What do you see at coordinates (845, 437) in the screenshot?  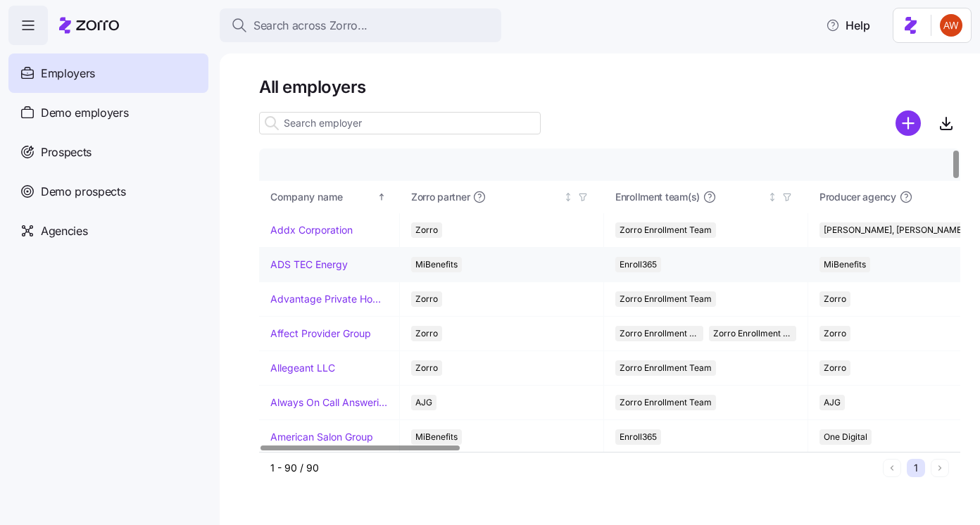 I see `span: One Digital` at bounding box center [845, 437].